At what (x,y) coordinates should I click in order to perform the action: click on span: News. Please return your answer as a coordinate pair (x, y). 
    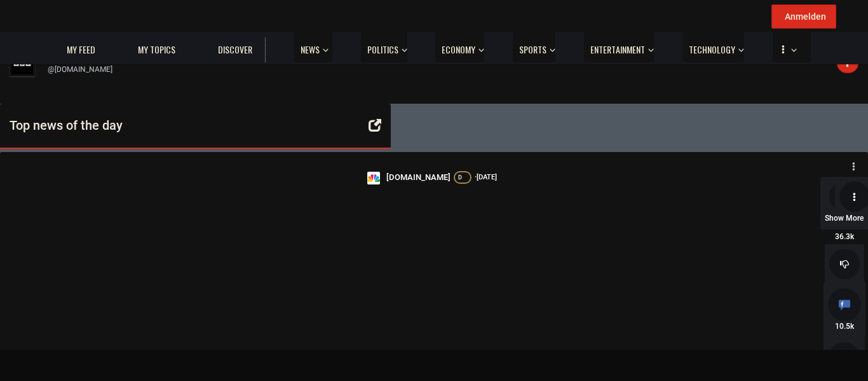
    Looking at the image, I should click on (310, 50).